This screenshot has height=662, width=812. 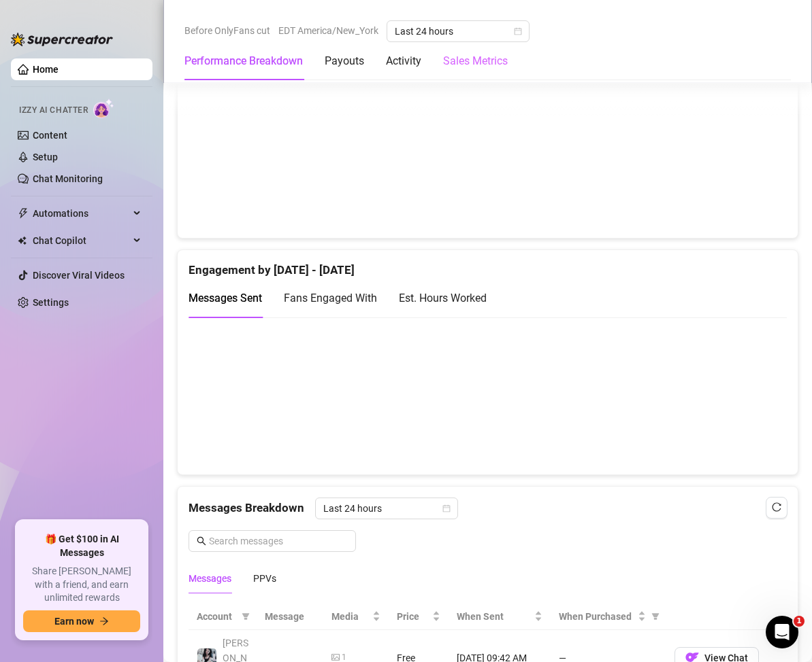 I want to click on span: reload, so click(x=776, y=508).